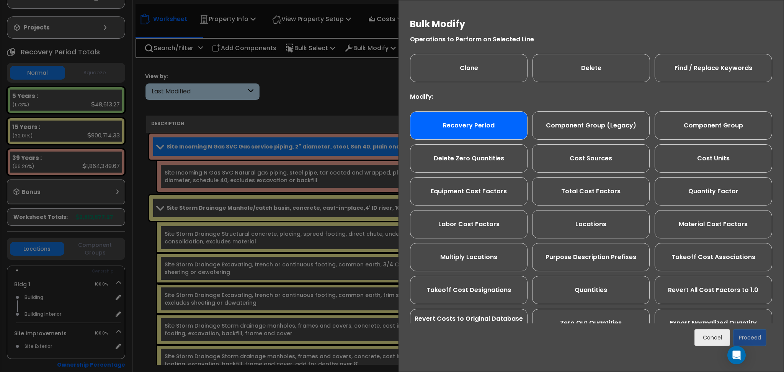 This screenshot has width=784, height=372. I want to click on div: Total Cost Factors, so click(591, 191).